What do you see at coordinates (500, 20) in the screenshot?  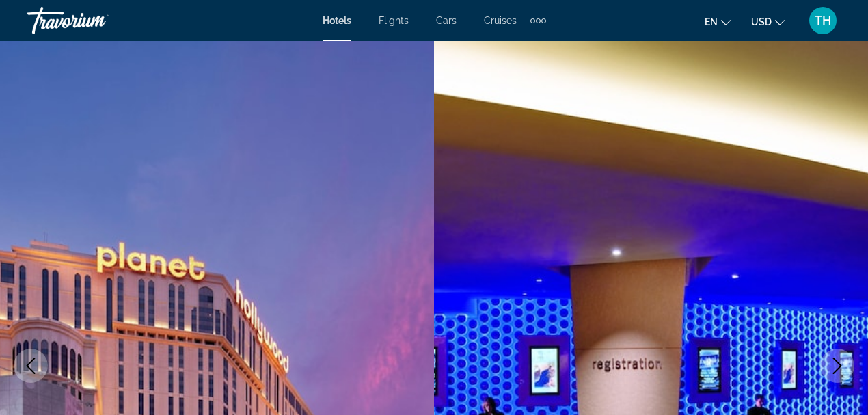 I see `span: Cruises` at bounding box center [500, 20].